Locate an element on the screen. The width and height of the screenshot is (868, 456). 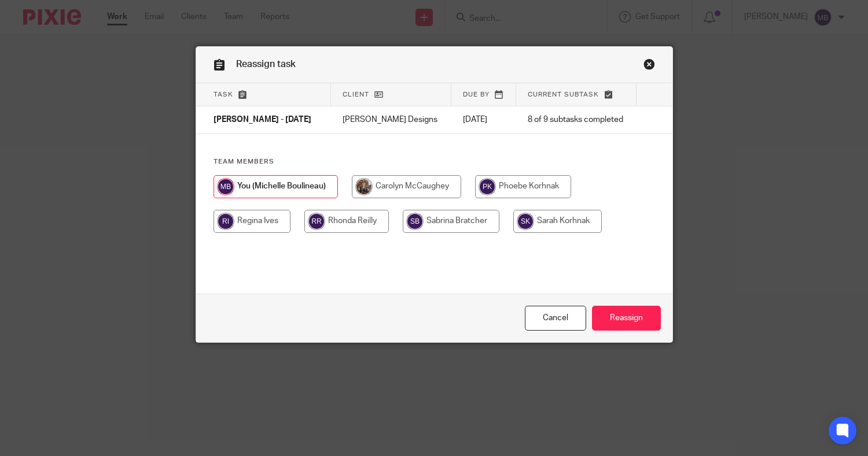
span: Task is located at coordinates (223, 94).